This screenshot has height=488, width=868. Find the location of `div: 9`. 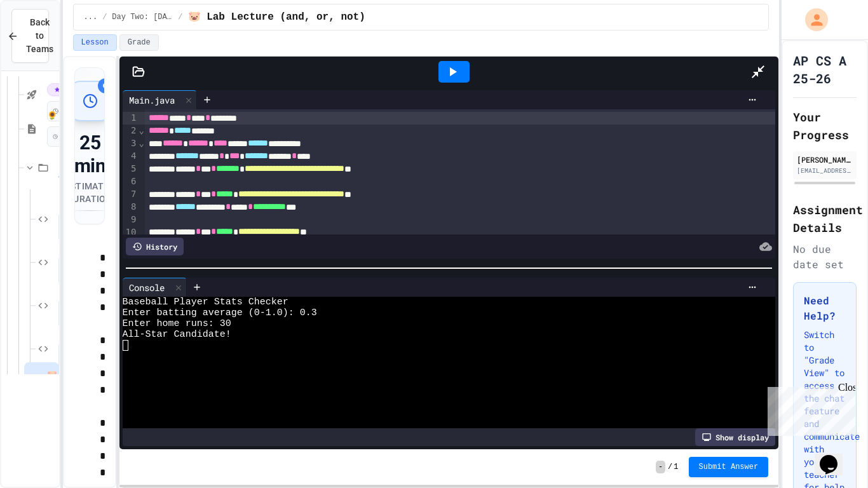

div: 9 is located at coordinates (130, 220).